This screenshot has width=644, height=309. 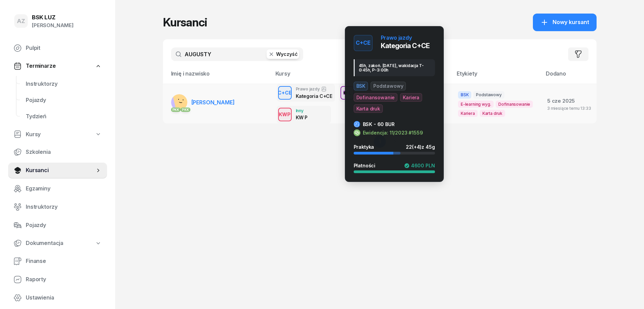 I want to click on span: AZ, so click(x=21, y=21).